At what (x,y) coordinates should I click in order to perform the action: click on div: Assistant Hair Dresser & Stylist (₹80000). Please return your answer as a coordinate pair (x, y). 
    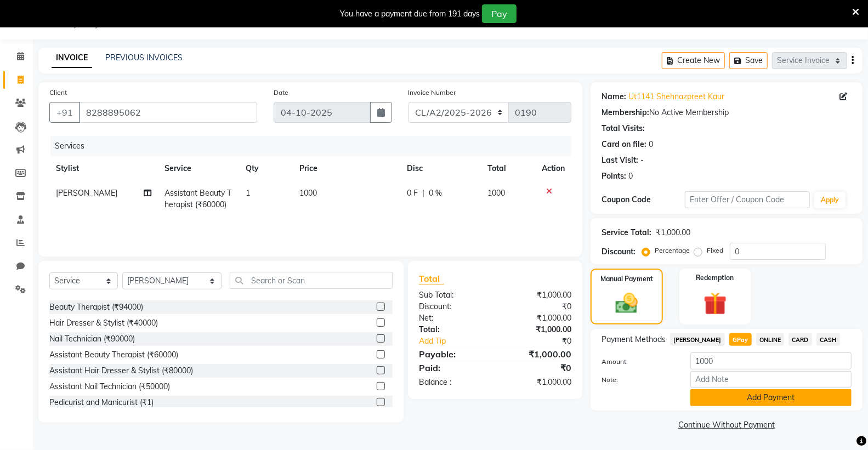
    Looking at the image, I should click on (121, 371).